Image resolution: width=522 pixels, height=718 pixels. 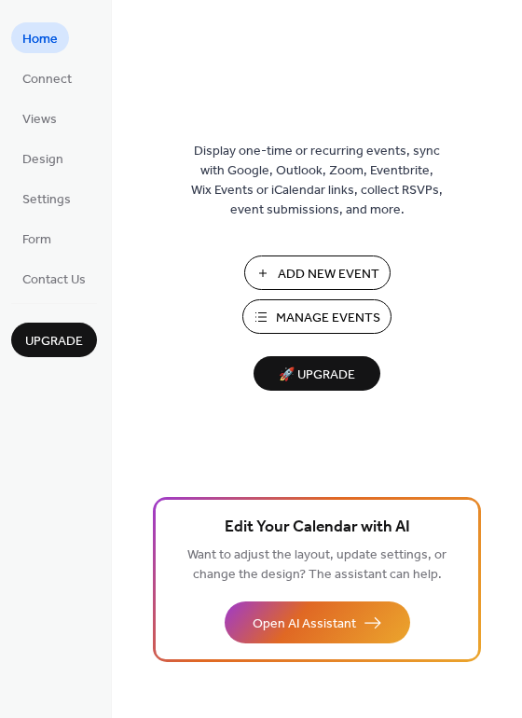 What do you see at coordinates (40, 39) in the screenshot?
I see `span: Home` at bounding box center [40, 39].